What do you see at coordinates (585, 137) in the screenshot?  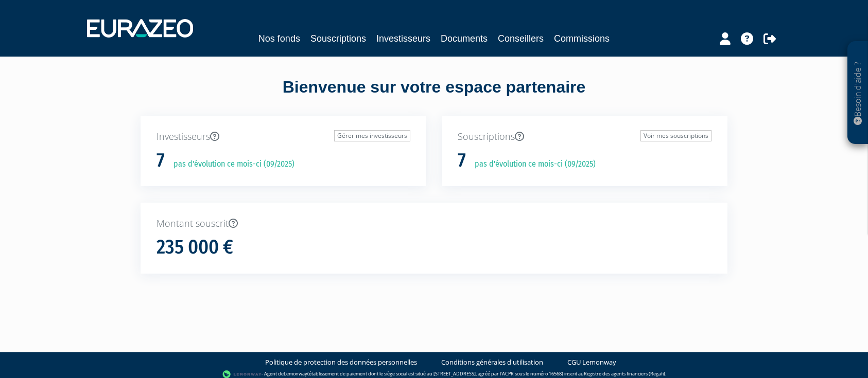 I see `p: Souscriptions` at bounding box center [585, 137].